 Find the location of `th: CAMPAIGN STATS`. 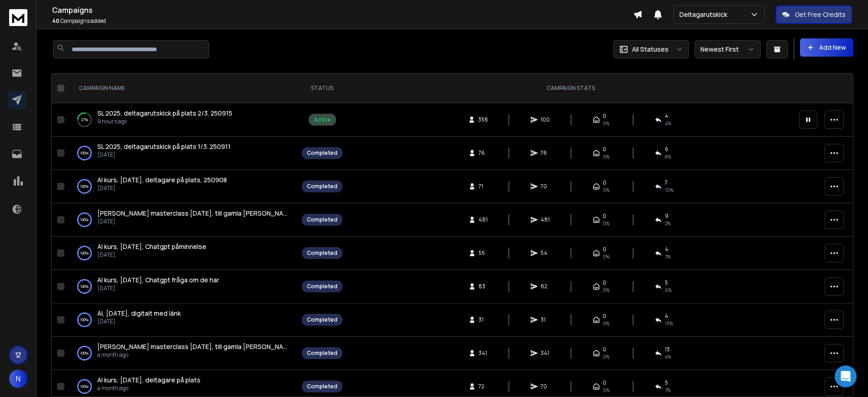

th: CAMPAIGN STATS is located at coordinates (571, 88).